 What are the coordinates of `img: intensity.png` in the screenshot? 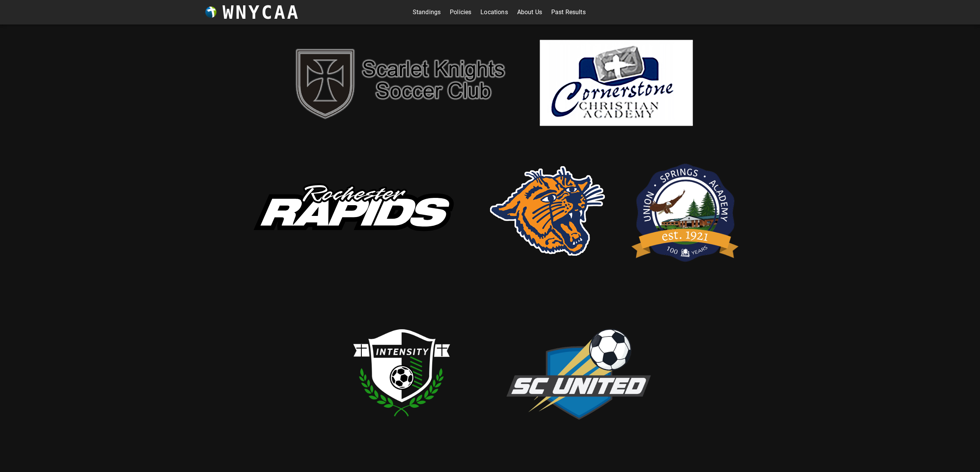 It's located at (402, 373).